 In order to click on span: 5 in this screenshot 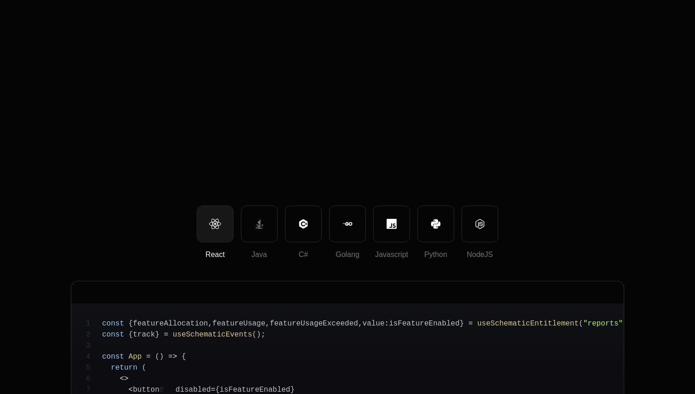, I will do `click(94, 368)`.